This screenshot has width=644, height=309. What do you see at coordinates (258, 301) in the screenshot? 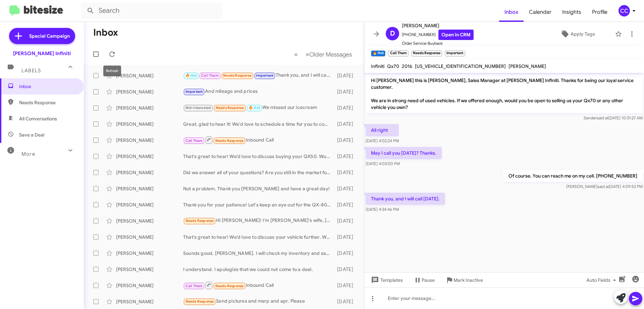
I see `div: Send pictures and msrp and apr. Please` at bounding box center [258, 301].